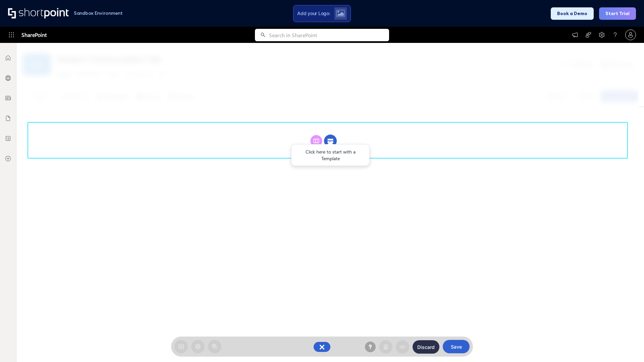 The width and height of the screenshot is (644, 362). What do you see at coordinates (314, 14) in the screenshot?
I see `span: Add your Logo:` at bounding box center [314, 14].